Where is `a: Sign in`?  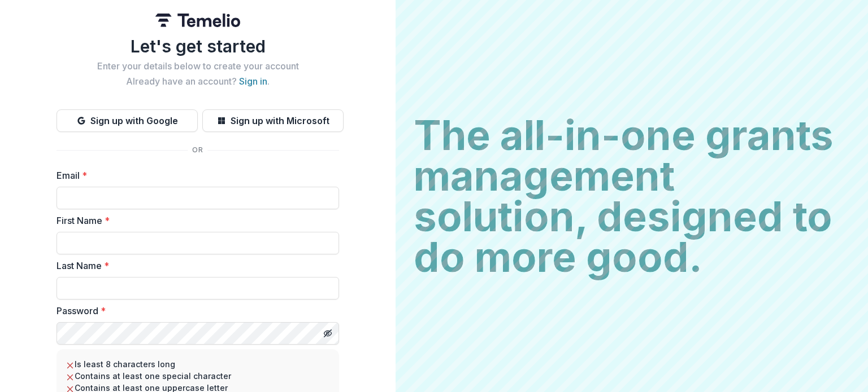 a: Sign in is located at coordinates (253, 81).